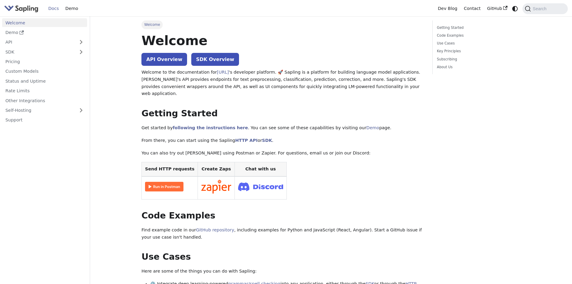 The image size is (572, 284). What do you see at coordinates (478, 67) in the screenshot?
I see `a: About Us` at bounding box center [478, 67].